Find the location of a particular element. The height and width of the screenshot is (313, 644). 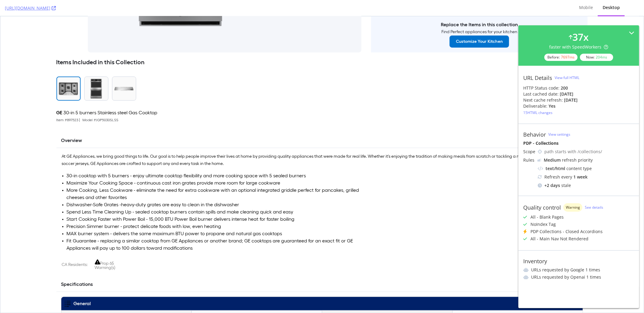

strong: 200 is located at coordinates (564, 88).